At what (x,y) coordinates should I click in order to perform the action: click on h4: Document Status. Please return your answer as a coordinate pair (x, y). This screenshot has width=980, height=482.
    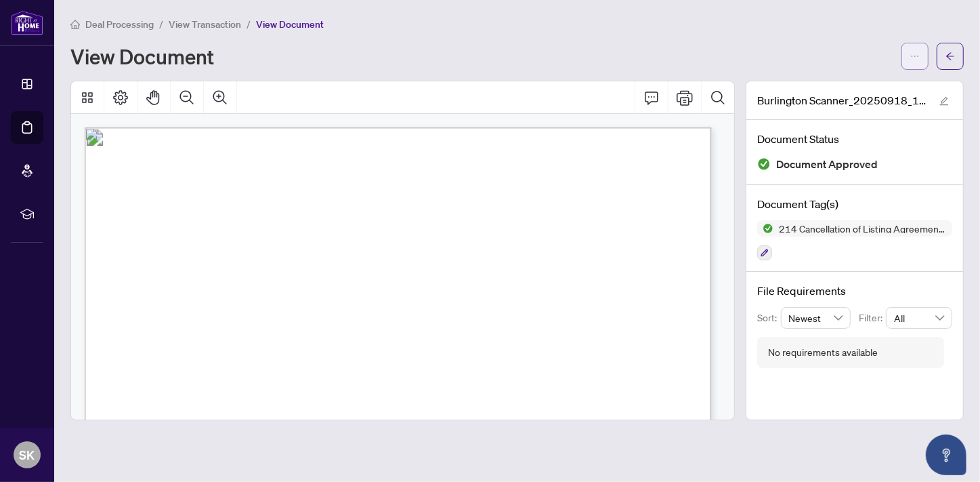
    Looking at the image, I should click on (855, 139).